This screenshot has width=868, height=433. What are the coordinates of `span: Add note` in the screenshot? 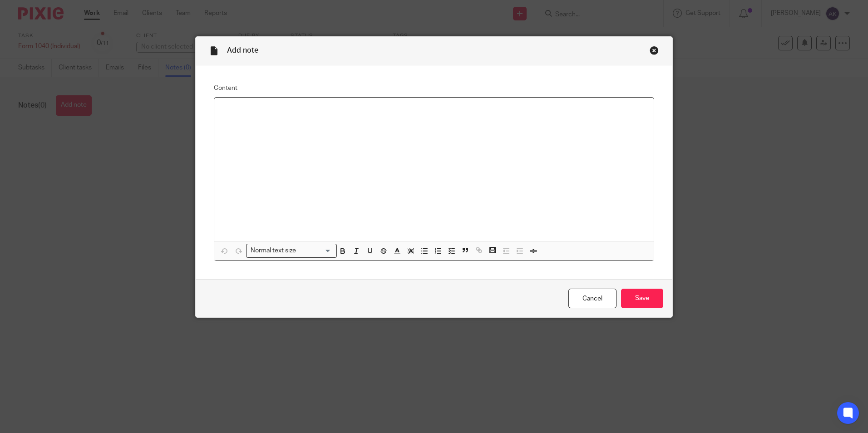 It's located at (242, 50).